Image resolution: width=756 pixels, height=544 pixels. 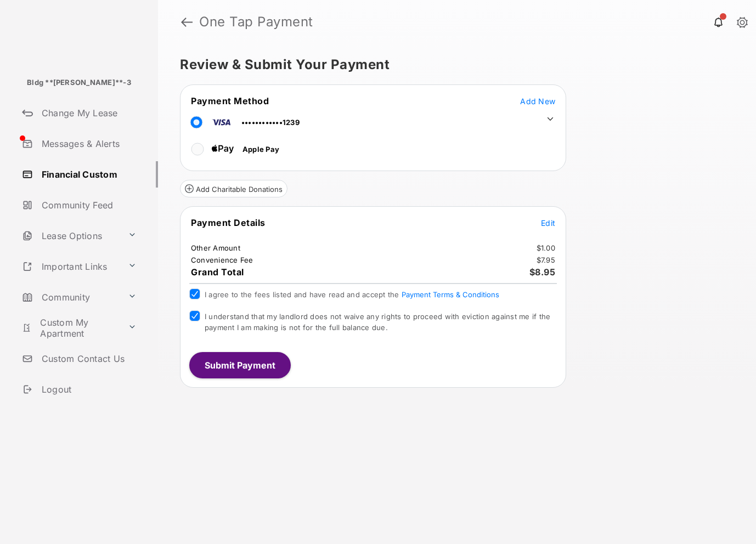 What do you see at coordinates (256, 22) in the screenshot?
I see `strong: One Tap Payment` at bounding box center [256, 22].